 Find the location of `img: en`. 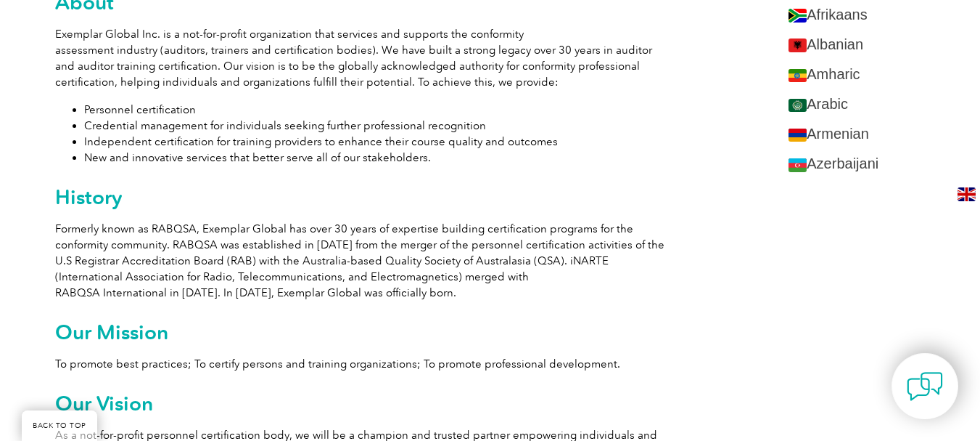

img: en is located at coordinates (966, 194).